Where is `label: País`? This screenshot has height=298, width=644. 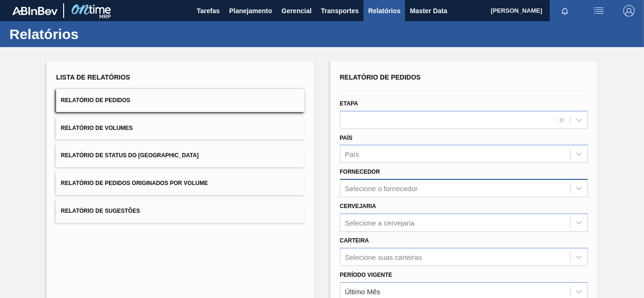
label: País is located at coordinates (346, 138).